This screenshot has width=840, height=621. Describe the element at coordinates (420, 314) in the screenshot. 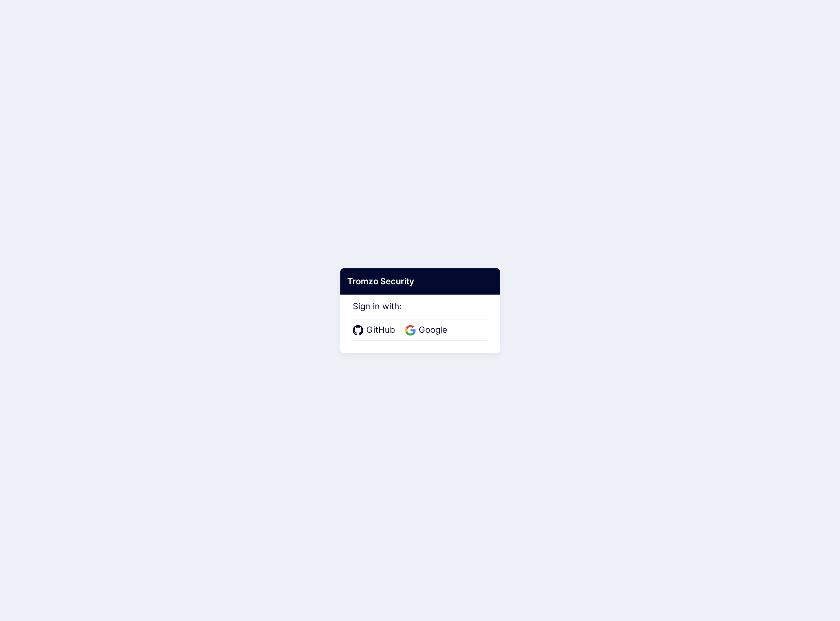

I see `div: Sign in with:` at that location.